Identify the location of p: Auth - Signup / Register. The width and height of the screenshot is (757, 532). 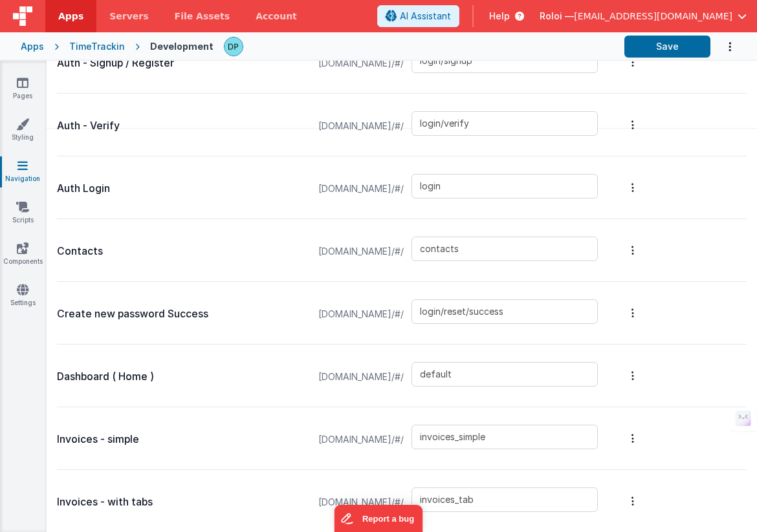
(181, 63).